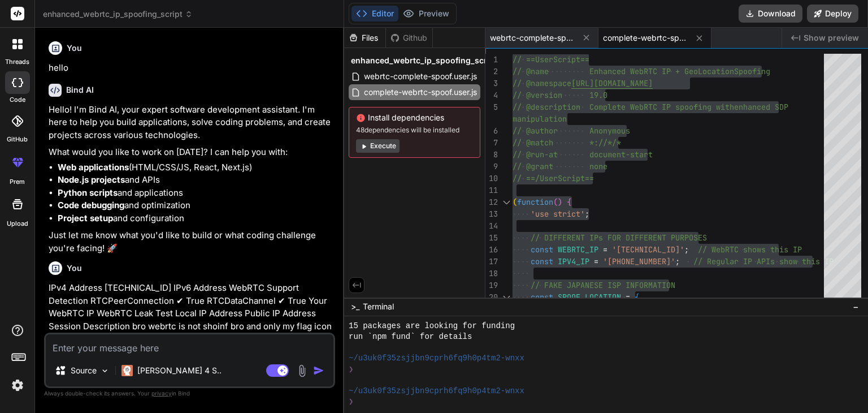  Describe the element at coordinates (84, 371) in the screenshot. I see `p: Source` at that location.